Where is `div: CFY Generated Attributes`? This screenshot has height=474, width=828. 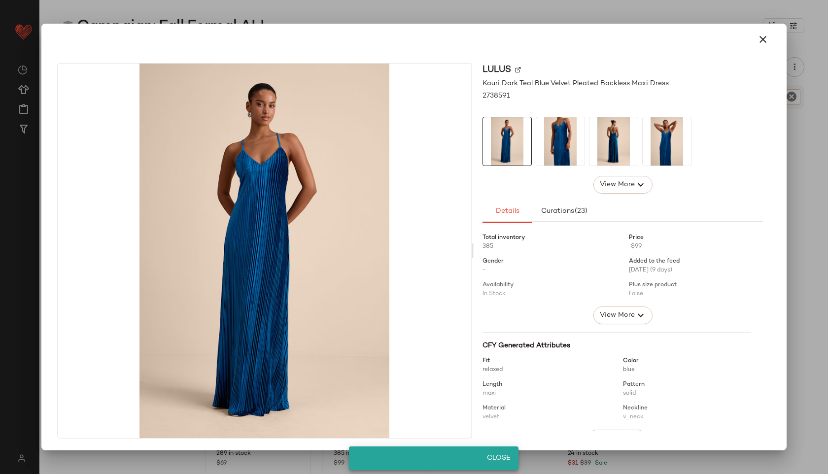
div: CFY Generated Attributes is located at coordinates (616, 345).